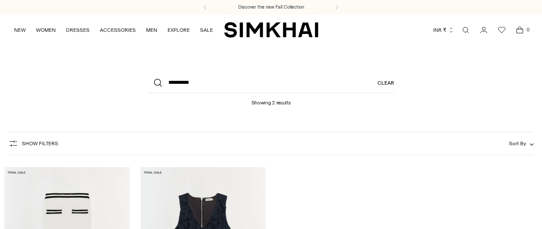 The width and height of the screenshot is (542, 229). I want to click on a: SIMKHAI, so click(271, 30).